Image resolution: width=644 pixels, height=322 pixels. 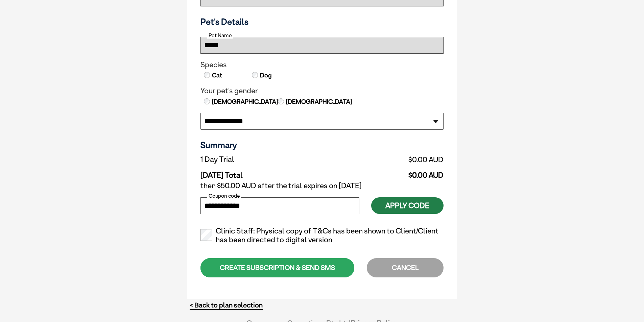 I want to click on label: Clinic Staff: Physical copy of T&Cs has been shown to Client/Client has been directed to digital ..., so click(x=322, y=235).